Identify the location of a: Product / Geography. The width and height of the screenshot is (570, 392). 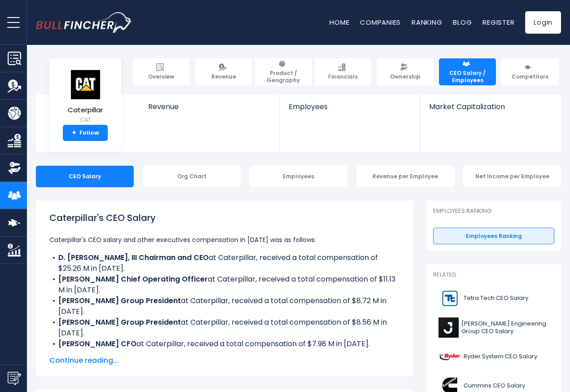
(283, 72).